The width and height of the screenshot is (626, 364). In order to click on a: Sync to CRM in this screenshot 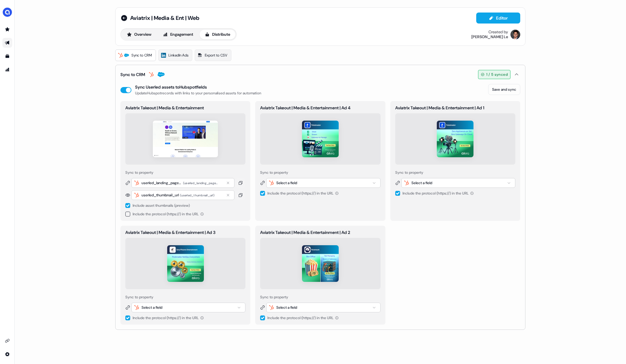, I will do `click(136, 55)`.